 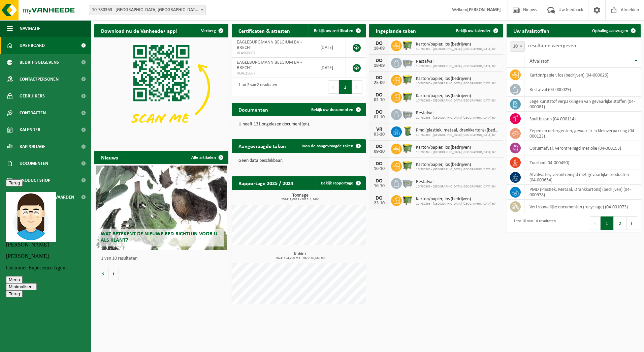 I want to click on span: Bekijk uw certificaten, so click(x=333, y=31).